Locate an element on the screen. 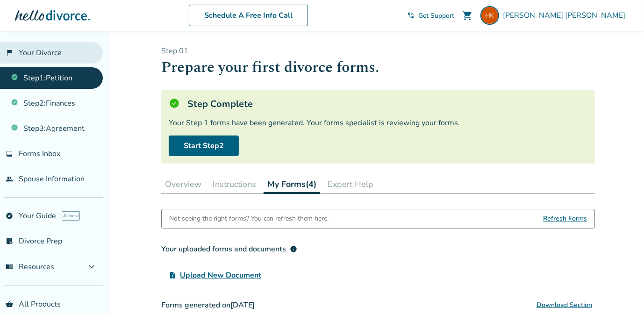 The image size is (644, 314). a: Start Step2 is located at coordinates (204, 146).